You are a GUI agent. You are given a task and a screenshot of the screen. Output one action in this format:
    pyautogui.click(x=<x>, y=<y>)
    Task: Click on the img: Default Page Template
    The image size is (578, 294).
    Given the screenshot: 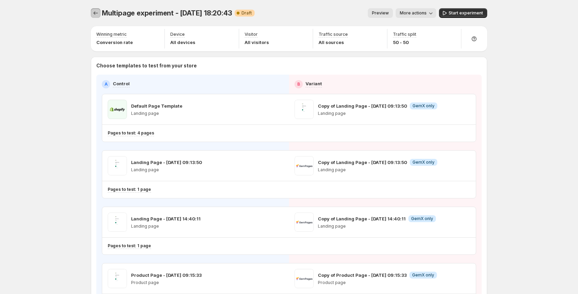 What is the action you would take?
    pyautogui.click(x=117, y=109)
    